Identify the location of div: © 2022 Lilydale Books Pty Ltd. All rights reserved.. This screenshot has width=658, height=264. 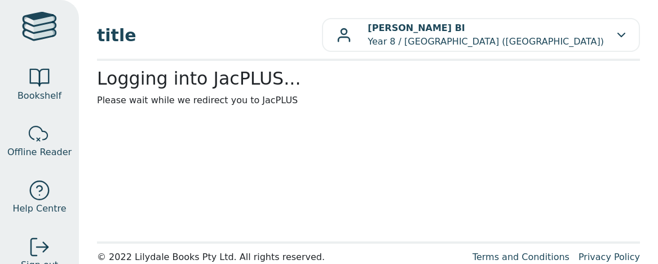
(280, 257).